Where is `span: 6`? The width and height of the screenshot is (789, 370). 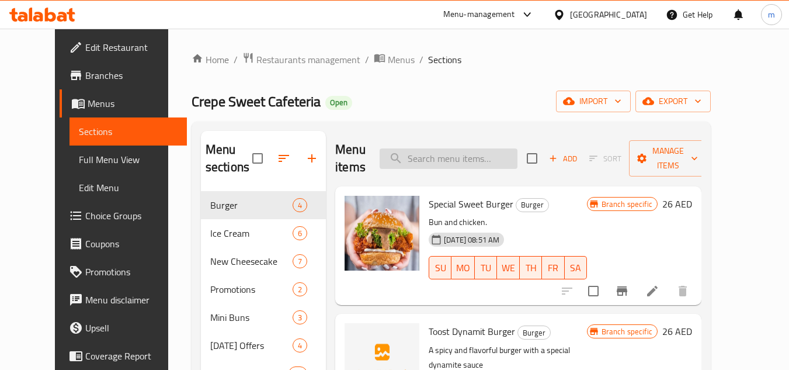 span: 6 is located at coordinates (300, 233).